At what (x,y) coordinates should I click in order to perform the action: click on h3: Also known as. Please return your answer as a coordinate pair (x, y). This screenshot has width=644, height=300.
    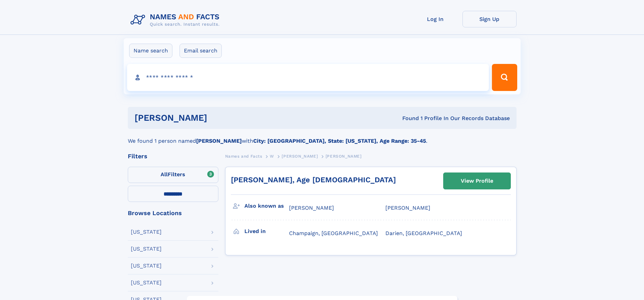
    Looking at the image, I should click on (267, 206).